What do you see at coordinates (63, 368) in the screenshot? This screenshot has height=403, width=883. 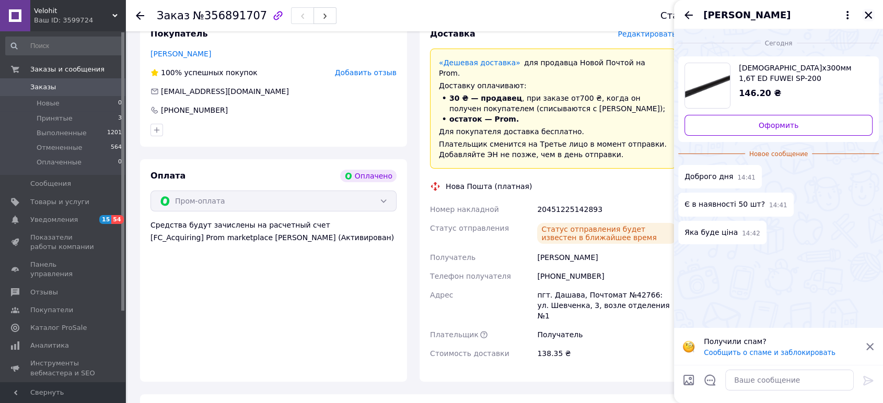 I see `span: Инструменты вебмастера и SEO` at bounding box center [63, 368].